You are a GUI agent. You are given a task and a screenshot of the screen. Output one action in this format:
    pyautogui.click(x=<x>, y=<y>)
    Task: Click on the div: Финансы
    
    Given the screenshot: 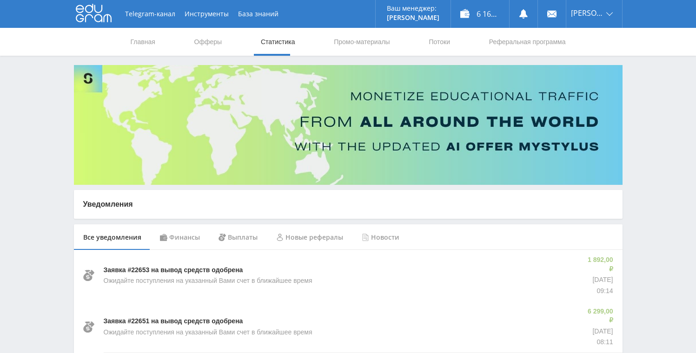 What is the action you would take?
    pyautogui.click(x=180, y=238)
    